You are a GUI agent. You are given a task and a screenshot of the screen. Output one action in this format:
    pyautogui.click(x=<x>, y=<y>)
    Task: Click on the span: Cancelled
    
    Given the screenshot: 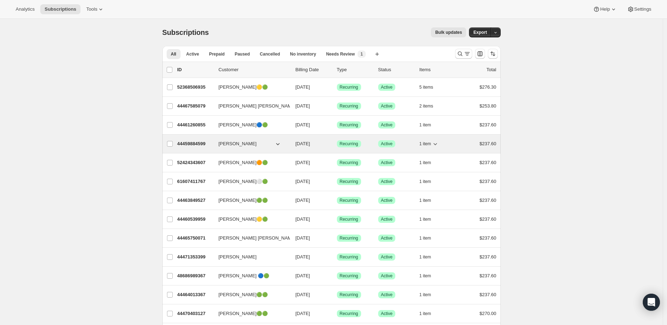 What is the action you would take?
    pyautogui.click(x=270, y=54)
    